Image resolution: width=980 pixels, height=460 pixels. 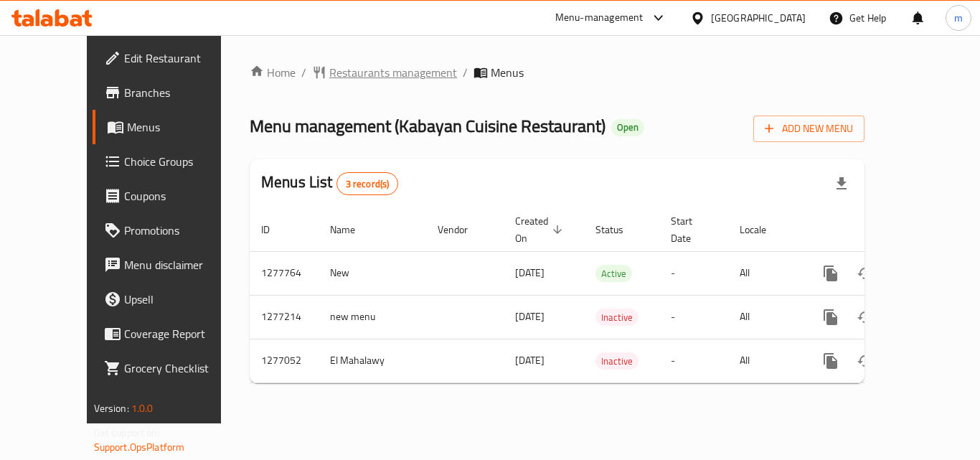 What do you see at coordinates (181, 368) in the screenshot?
I see `span: Grocery Checklist` at bounding box center [181, 368].